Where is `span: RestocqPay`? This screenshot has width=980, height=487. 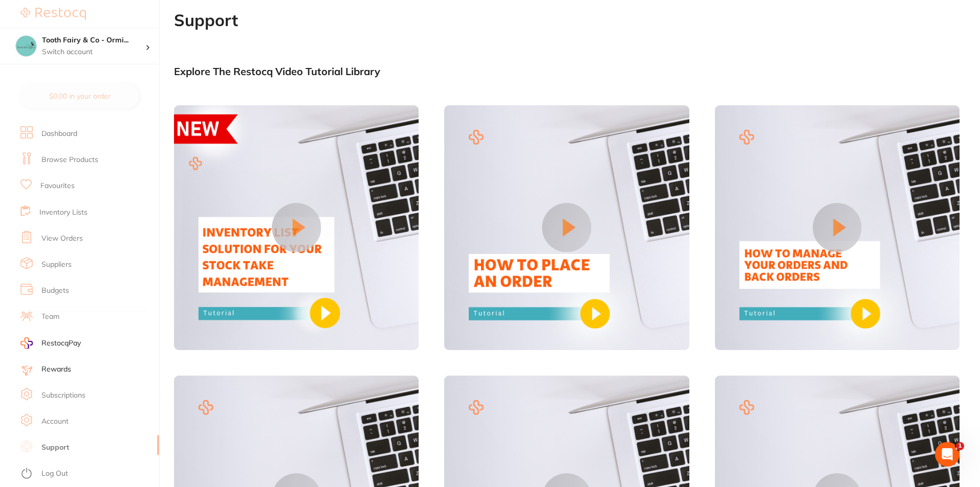 span: RestocqPay is located at coordinates (61, 343).